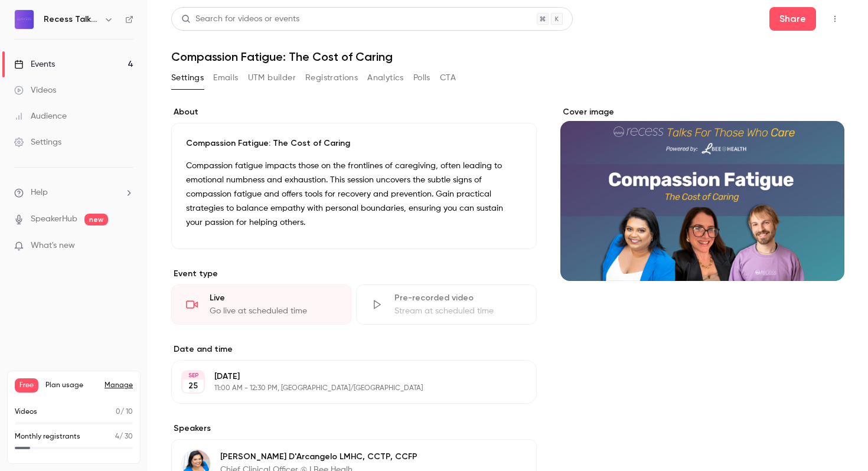 Image resolution: width=868 pixels, height=471 pixels. What do you see at coordinates (457, 311) in the screenshot?
I see `div: Stream at scheduled time` at bounding box center [457, 311].